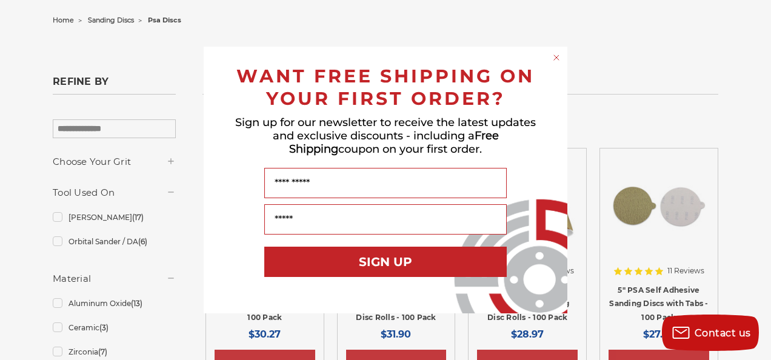 The width and height of the screenshot is (771, 360). What do you see at coordinates (556, 58) in the screenshot?
I see `button: Close dialog` at bounding box center [556, 58].